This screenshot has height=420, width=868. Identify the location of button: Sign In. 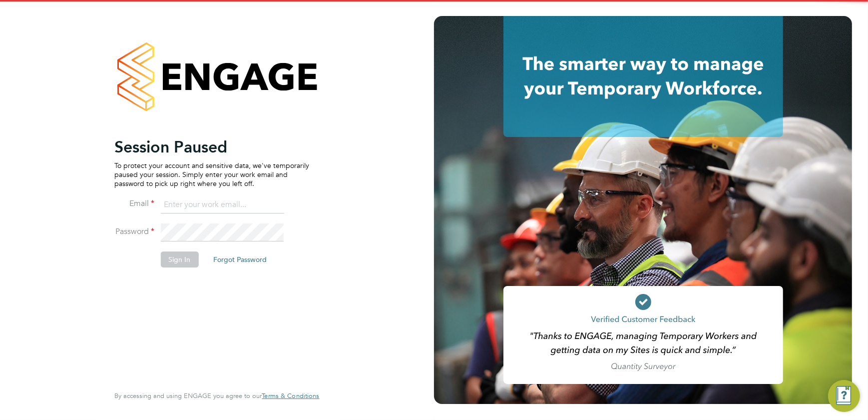
(179, 260).